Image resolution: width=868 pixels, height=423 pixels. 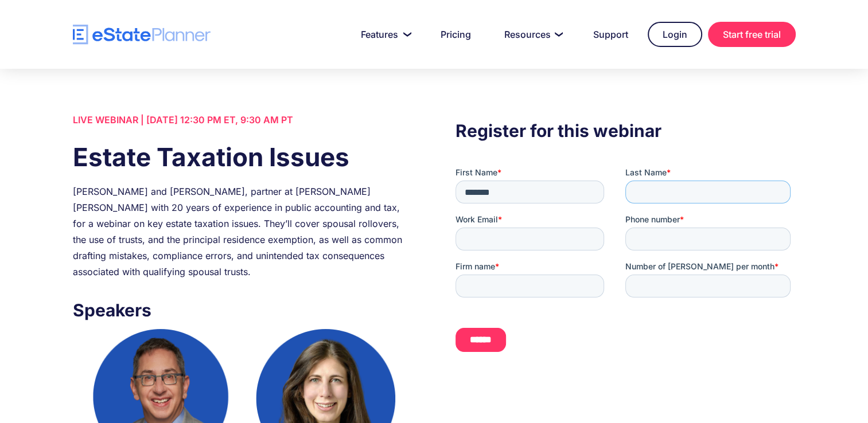 I want to click on a: Start free trial, so click(x=752, y=35).